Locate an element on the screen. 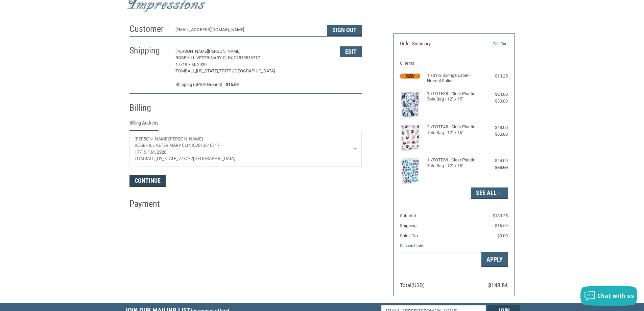  span: Subtotal is located at coordinates (407, 216).